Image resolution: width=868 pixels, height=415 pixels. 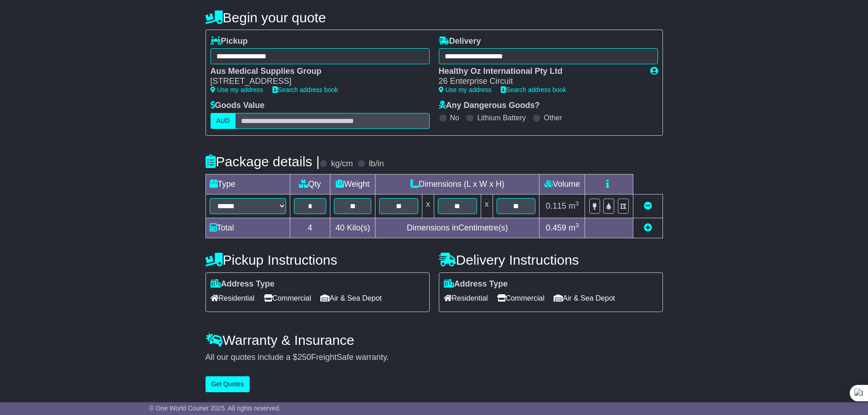 What do you see at coordinates (263, 161) in the screenshot?
I see `h4: Package details |` at bounding box center [263, 161].